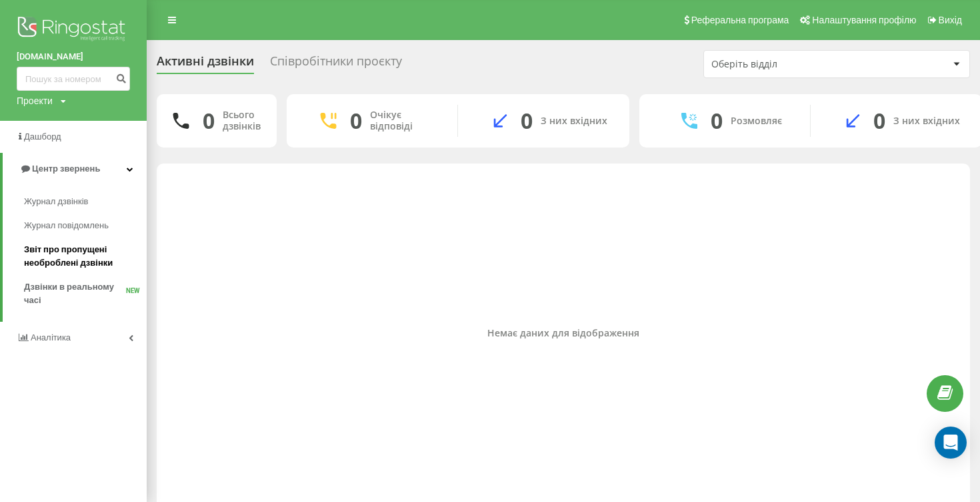 This screenshot has width=980, height=502. Describe the element at coordinates (951, 442) in the screenshot. I see `div: Open Intercom Messenger` at that location.